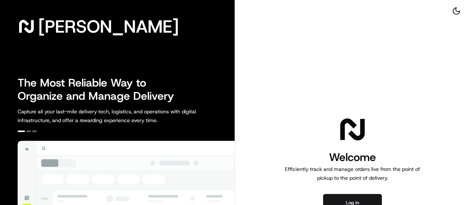 This screenshot has width=470, height=205. I want to click on h2: The Most Reliable Way to Organize and Manage Delivery, so click(100, 90).